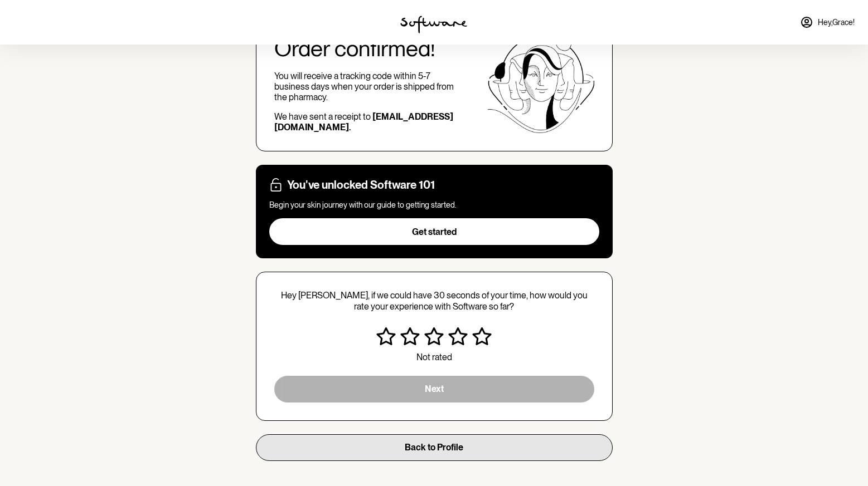  I want to click on button: Very unsatisfied, so click(385, 337).